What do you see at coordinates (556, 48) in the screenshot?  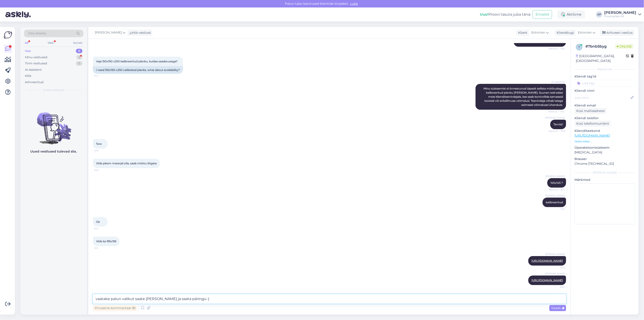 I see `span: Nähtud ✓ 9:12` at bounding box center [556, 48].